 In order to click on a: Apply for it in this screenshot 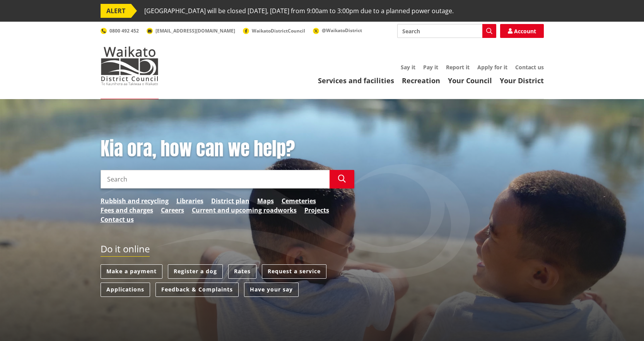, I will do `click(493, 67)`.